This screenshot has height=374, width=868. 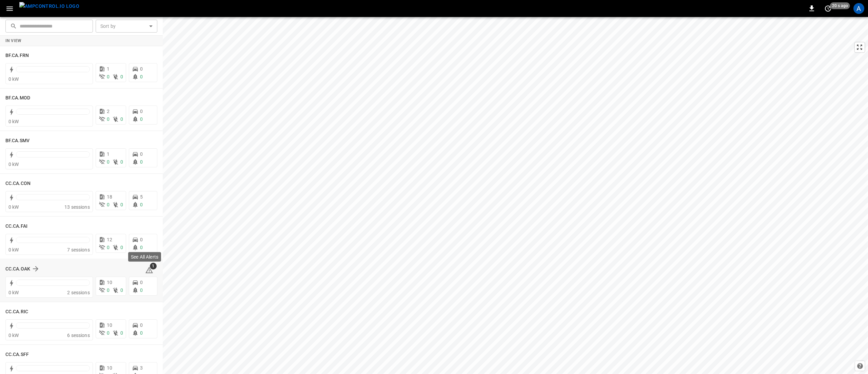 What do you see at coordinates (50, 6) in the screenshot?
I see `img: ampcontrol.io logo` at bounding box center [50, 6].